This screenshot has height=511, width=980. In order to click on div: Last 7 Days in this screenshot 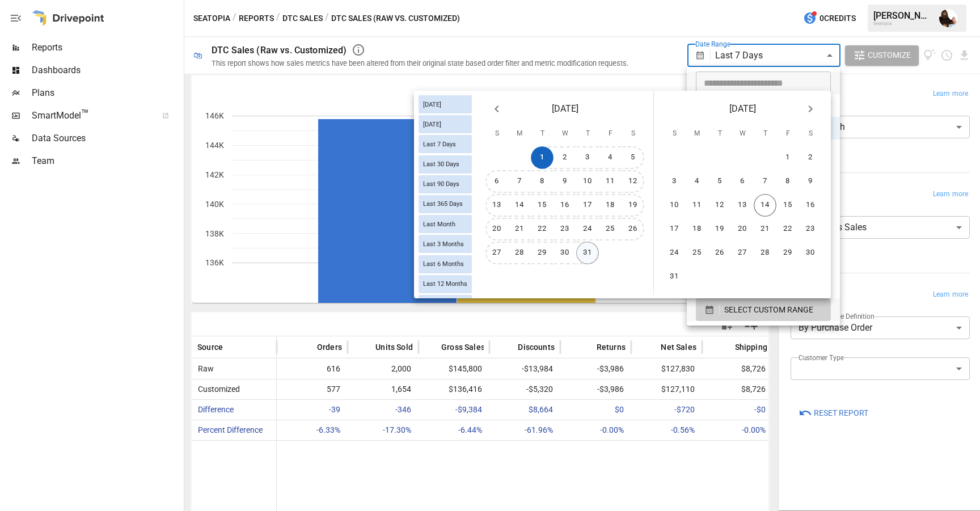, I will do `click(445, 144)`.